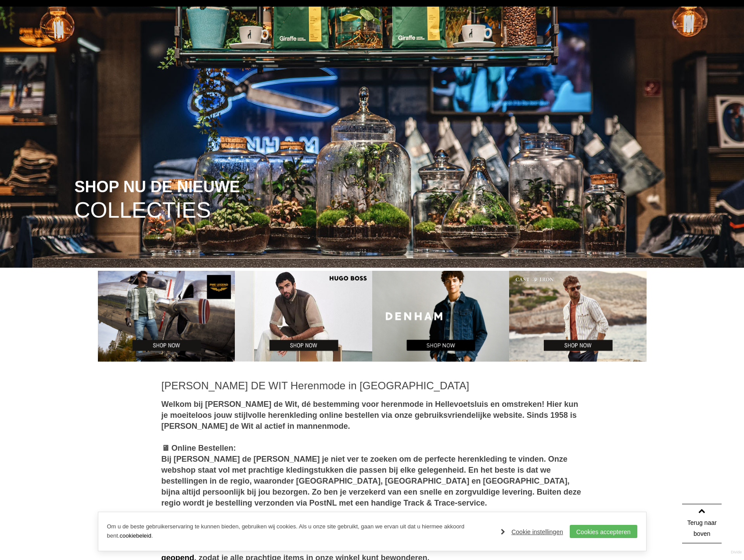  What do you see at coordinates (604, 532) in the screenshot?
I see `a: Cookies accepteren` at bounding box center [604, 532].